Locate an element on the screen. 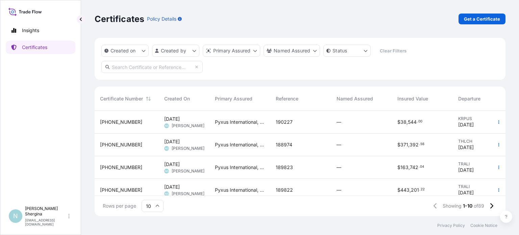 The image size is (519, 235). span: Insured Value is located at coordinates (412, 99).